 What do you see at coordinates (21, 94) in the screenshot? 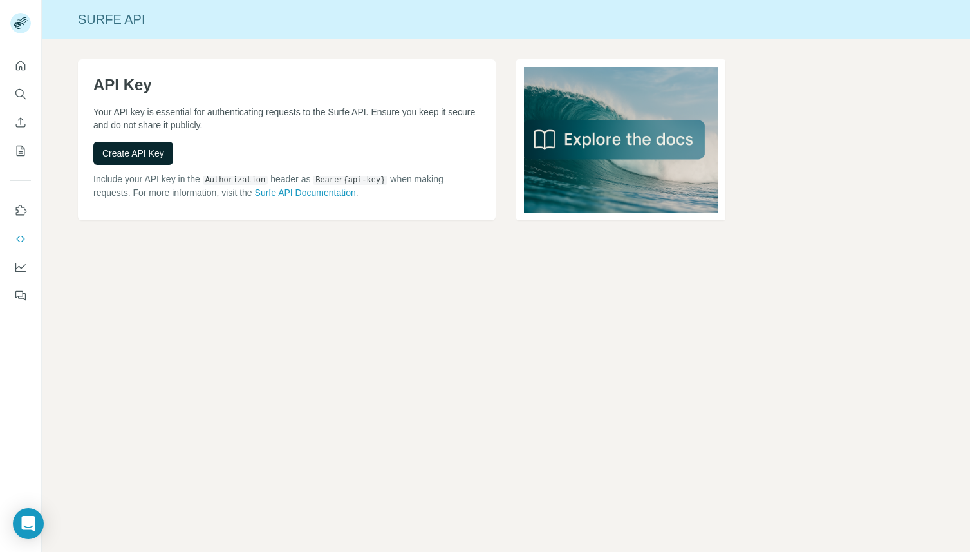
I see `button: Search` at bounding box center [21, 94].